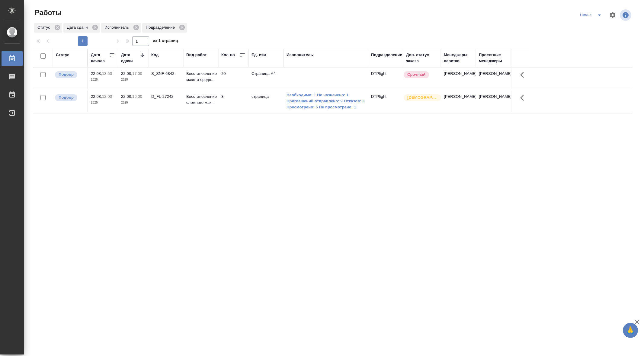 The width and height of the screenshot is (644, 356). What do you see at coordinates (165, 74) in the screenshot?
I see `div: S_SNF-6842` at bounding box center [165, 74].